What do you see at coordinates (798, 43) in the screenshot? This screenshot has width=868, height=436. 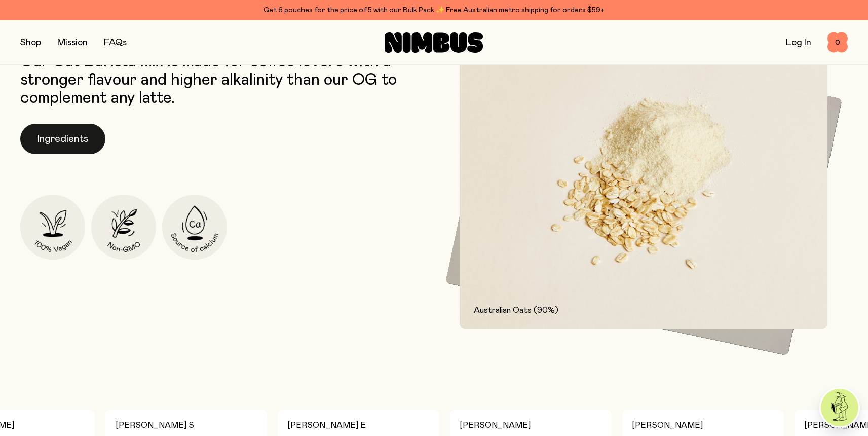 I see `a: Log In` at bounding box center [798, 43].